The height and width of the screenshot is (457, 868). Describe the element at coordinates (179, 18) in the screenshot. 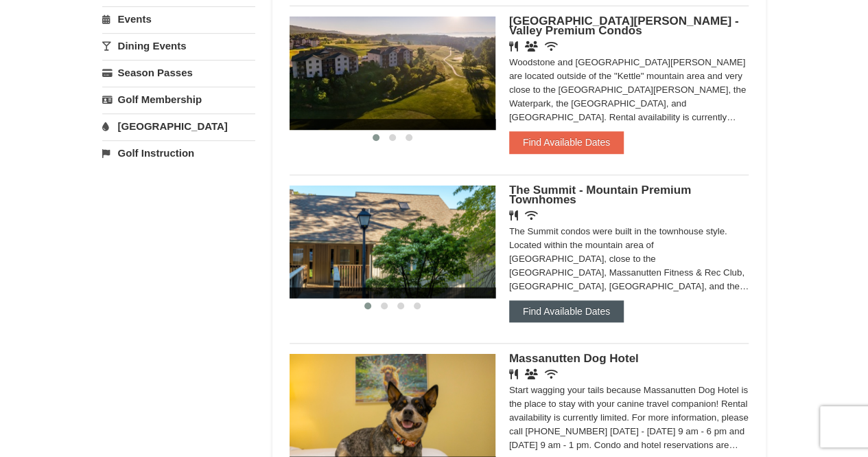

I see `a: Events` at that location.